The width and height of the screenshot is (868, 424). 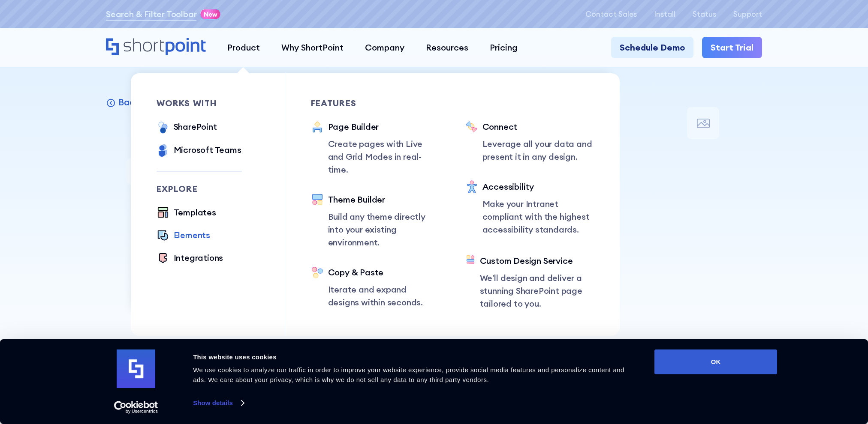 What do you see at coordinates (376, 287) in the screenshot?
I see `a: Copy & PasteIterate and expand designs within seconds.` at bounding box center [376, 287].